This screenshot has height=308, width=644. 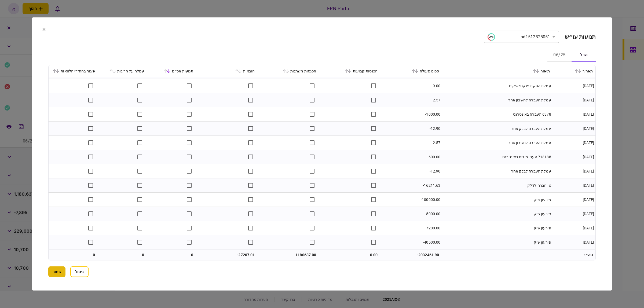 What do you see at coordinates (581, 37) in the screenshot?
I see `h2: תנועות עו״ש` at bounding box center [581, 37].